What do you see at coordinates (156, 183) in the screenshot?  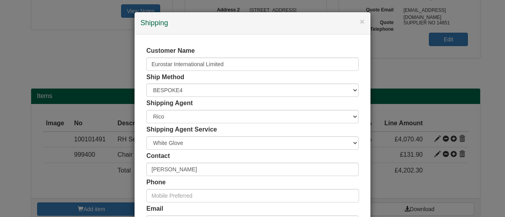 I see `label: Phone` at bounding box center [156, 183].